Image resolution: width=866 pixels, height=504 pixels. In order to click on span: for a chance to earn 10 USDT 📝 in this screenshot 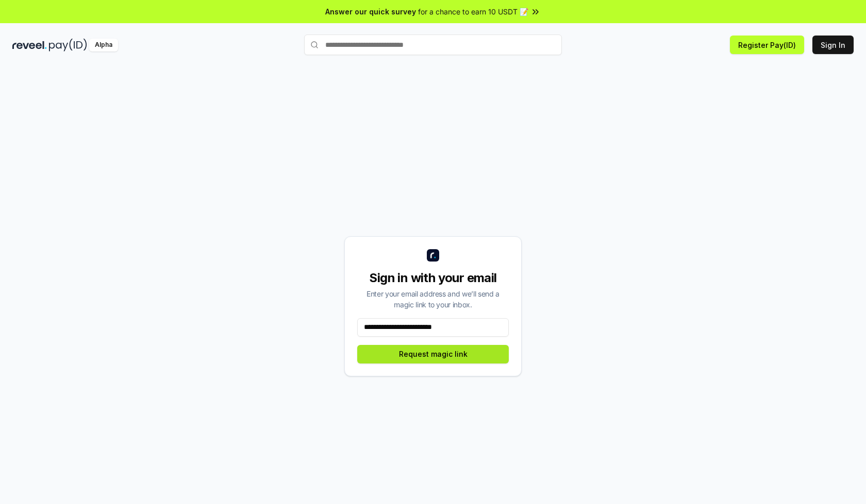, I will do `click(473, 11)`.